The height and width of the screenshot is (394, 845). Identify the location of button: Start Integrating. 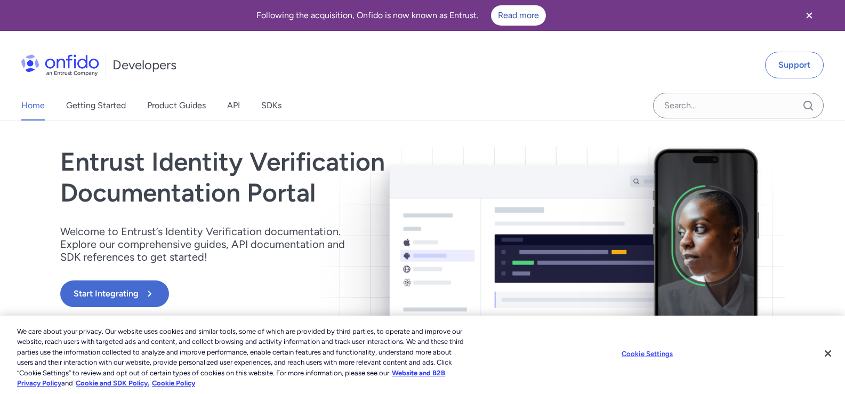
(115, 294).